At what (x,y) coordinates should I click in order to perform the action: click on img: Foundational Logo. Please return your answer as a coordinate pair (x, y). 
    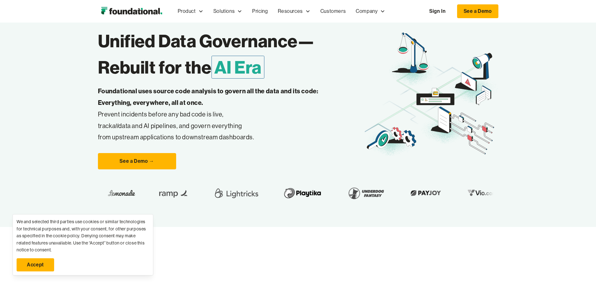
    Looking at the image, I should click on (131, 11).